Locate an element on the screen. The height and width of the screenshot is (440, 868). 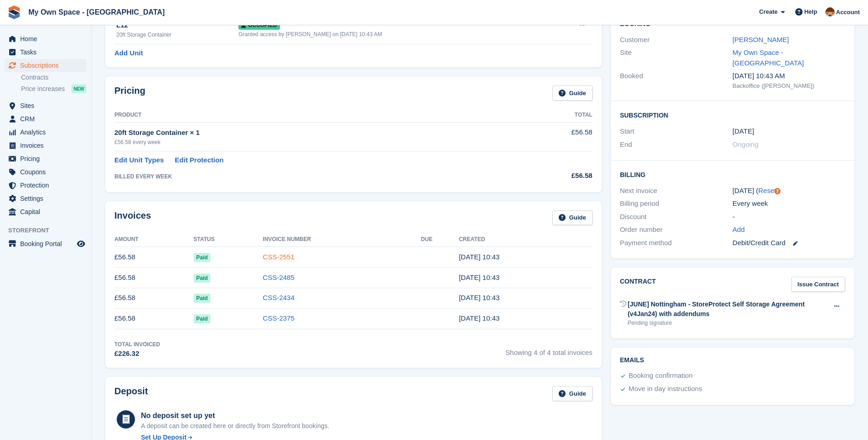
span: Occupied is located at coordinates (259, 25).